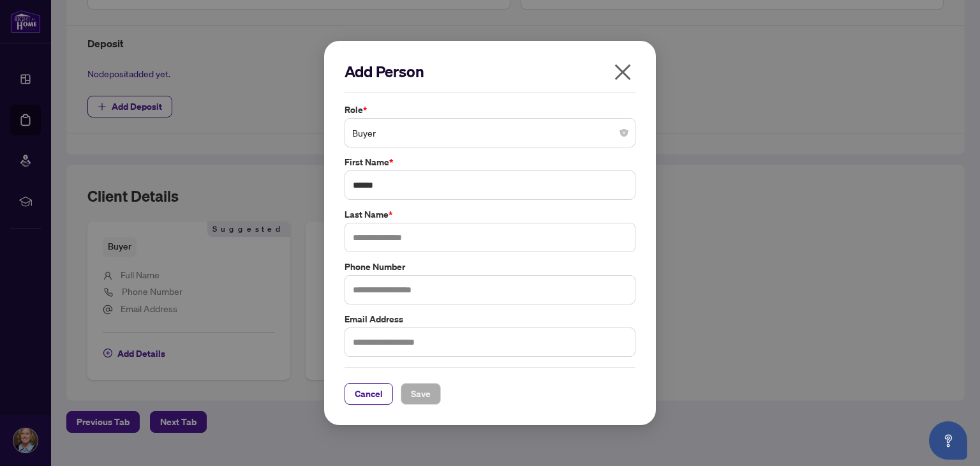 The image size is (980, 466). I want to click on span: Cancel, so click(369, 394).